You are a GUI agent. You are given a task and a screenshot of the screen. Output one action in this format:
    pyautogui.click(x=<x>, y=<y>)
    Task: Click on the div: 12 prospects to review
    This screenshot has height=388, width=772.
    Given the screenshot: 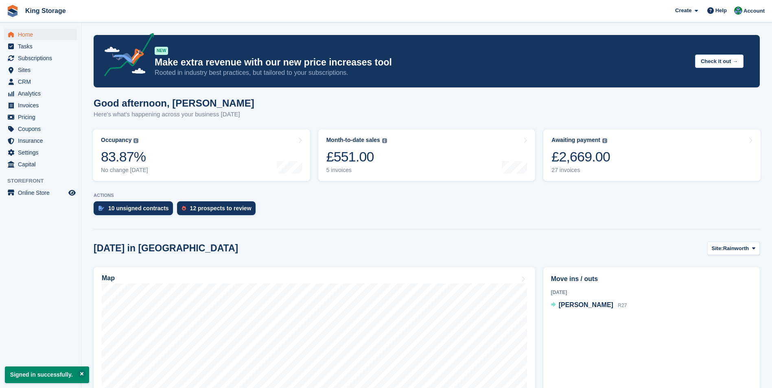 What is the action you would take?
    pyautogui.click(x=220, y=208)
    